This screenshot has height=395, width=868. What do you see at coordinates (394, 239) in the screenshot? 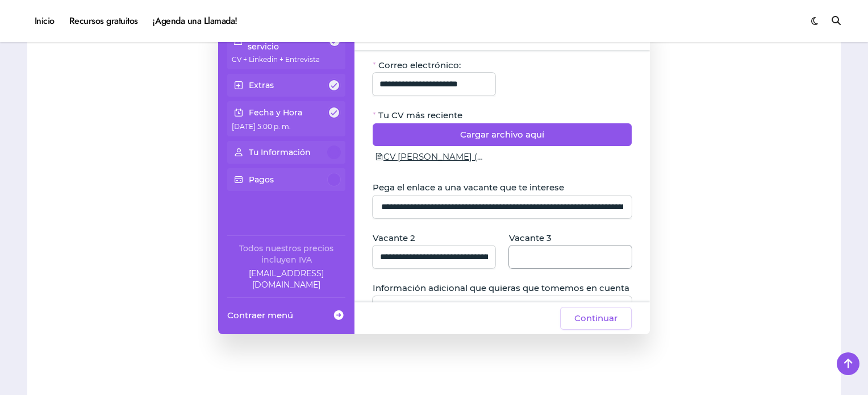
I see `span: Vacante 2` at bounding box center [394, 239].